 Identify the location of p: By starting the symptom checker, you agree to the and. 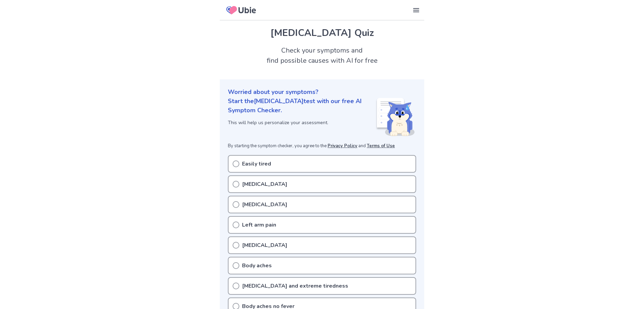
(322, 146).